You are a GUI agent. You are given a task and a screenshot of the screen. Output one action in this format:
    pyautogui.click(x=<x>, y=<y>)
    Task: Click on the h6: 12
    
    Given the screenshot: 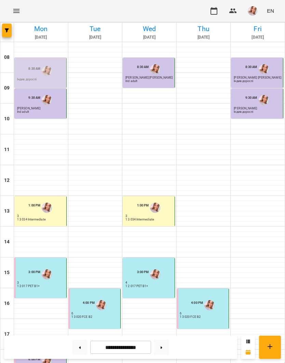 What is the action you would take?
    pyautogui.click(x=7, y=181)
    